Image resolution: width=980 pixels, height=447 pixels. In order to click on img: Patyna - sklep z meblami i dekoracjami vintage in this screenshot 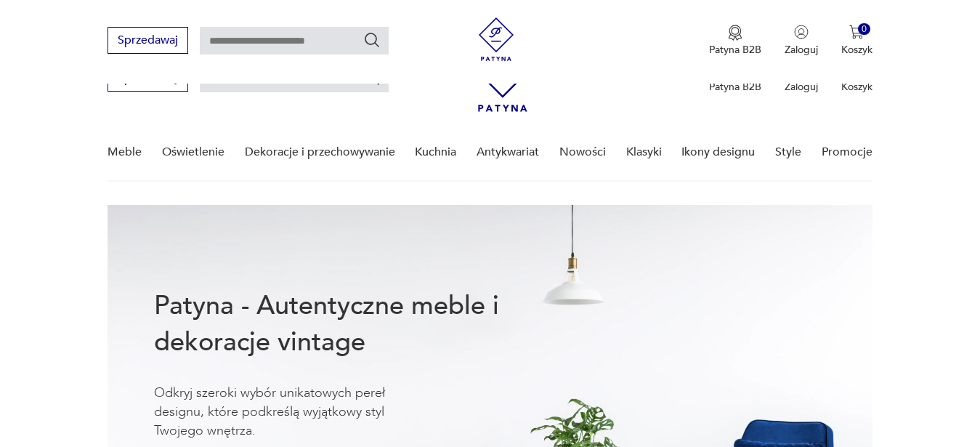, I will do `click(496, 39)`.